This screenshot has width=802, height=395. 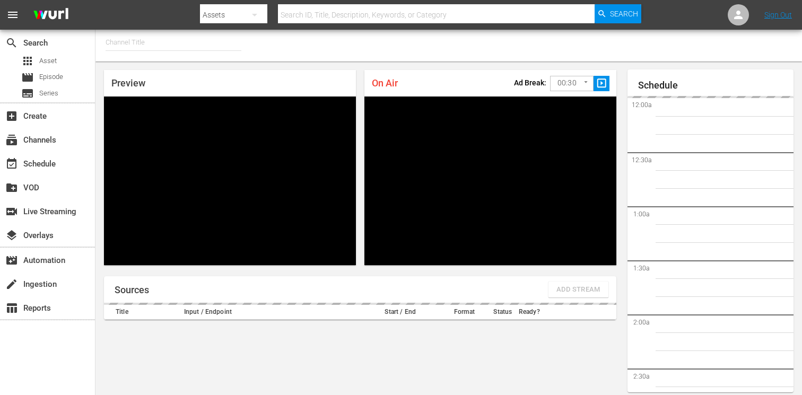 What do you see at coordinates (12, 188) in the screenshot?
I see `span: VOD` at bounding box center [12, 188].